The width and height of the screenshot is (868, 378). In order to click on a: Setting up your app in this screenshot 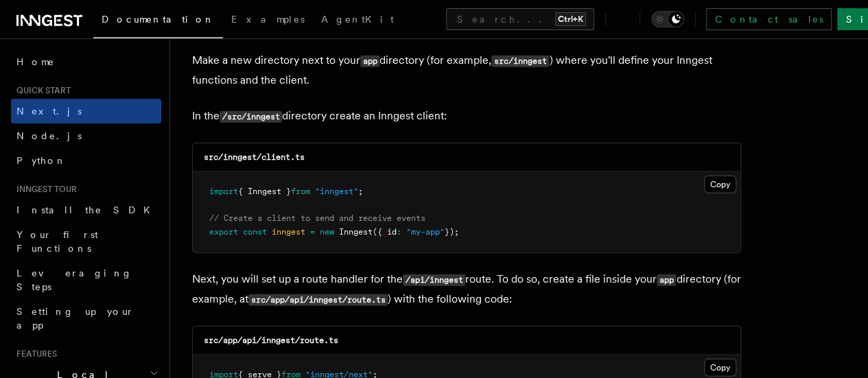, I will do `click(86, 318)`.